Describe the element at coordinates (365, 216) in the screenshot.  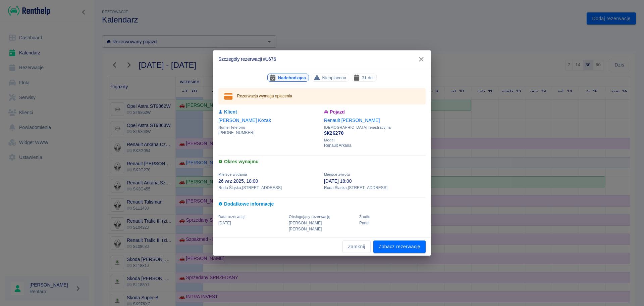
I see `span: Żrodło` at that location.